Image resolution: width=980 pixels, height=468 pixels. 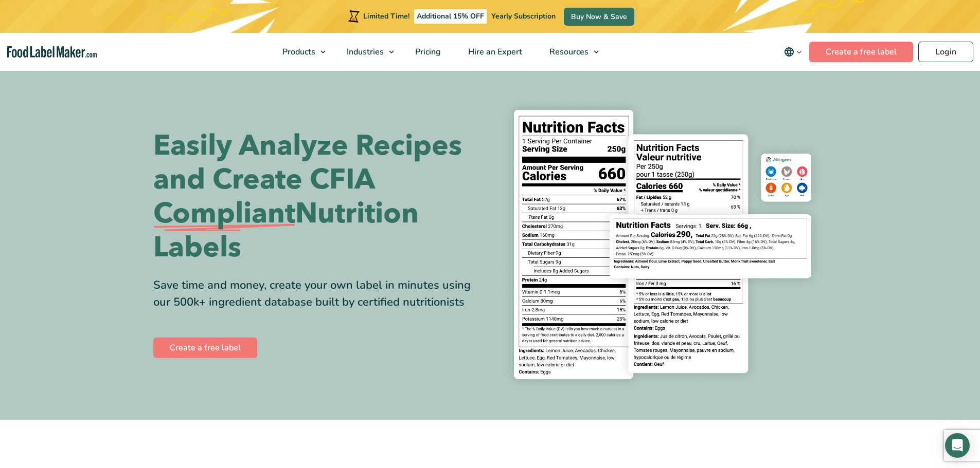 I want to click on span: Resources, so click(x=568, y=52).